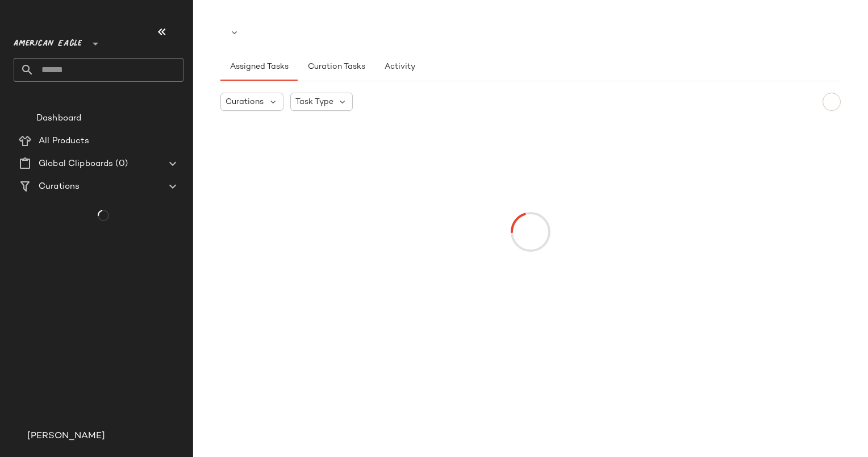 Image resolution: width=868 pixels, height=457 pixels. Describe the element at coordinates (314, 101) in the screenshot. I see `span: Task Type` at that location.